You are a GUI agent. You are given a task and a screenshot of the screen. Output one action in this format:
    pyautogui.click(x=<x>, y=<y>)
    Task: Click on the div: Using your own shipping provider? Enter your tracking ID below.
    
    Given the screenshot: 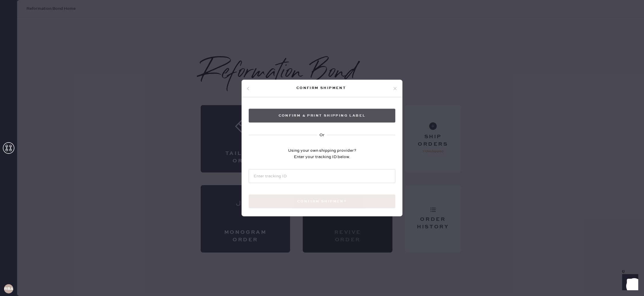 What is the action you would take?
    pyautogui.click(x=322, y=154)
    